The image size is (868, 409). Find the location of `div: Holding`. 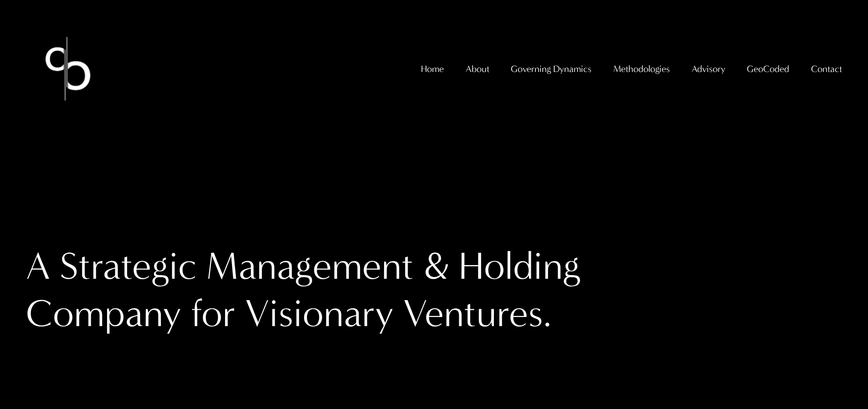

div: Holding is located at coordinates (519, 266).